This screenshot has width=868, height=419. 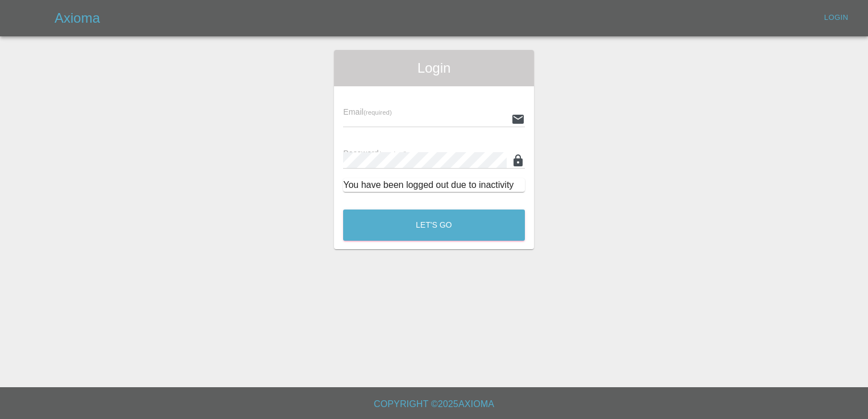 I want to click on span: Email, so click(x=367, y=112).